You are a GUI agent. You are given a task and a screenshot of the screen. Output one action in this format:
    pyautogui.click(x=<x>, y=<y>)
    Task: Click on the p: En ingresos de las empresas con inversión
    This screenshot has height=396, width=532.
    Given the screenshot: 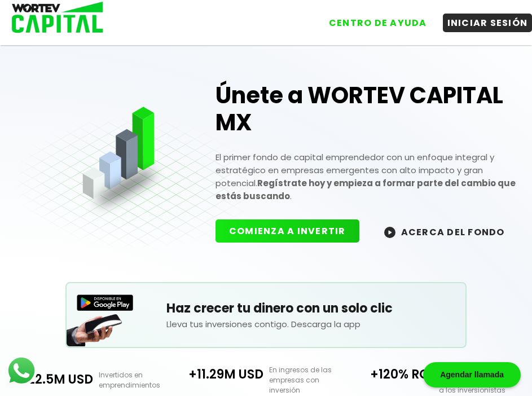 What is the action you would take?
    pyautogui.click(x=307, y=380)
    